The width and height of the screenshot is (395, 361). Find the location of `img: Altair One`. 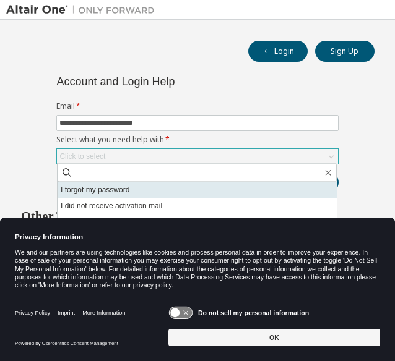

img: Altair One is located at coordinates (83, 10).